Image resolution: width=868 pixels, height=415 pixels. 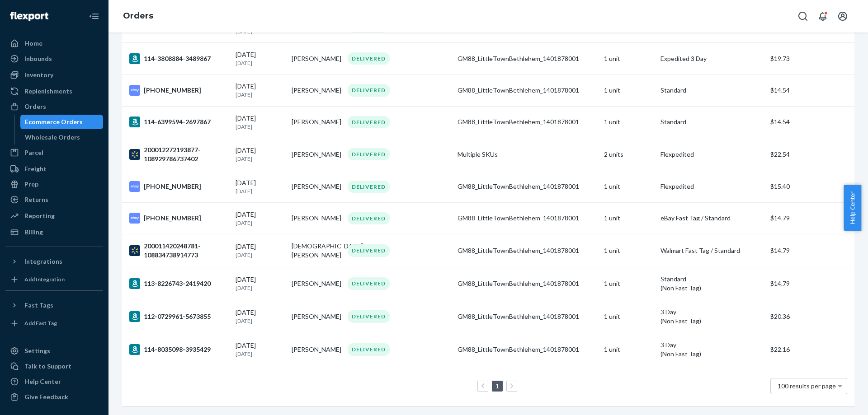 I want to click on a: Freight, so click(x=54, y=169).